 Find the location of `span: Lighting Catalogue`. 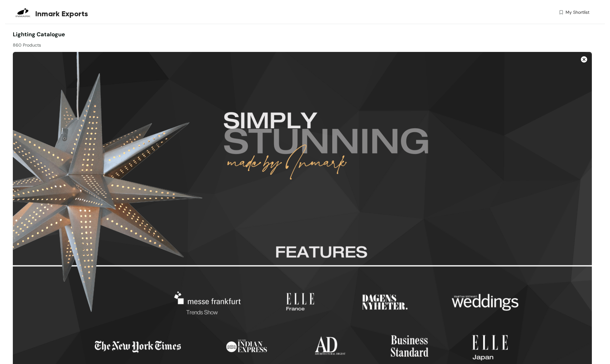

span: Lighting Catalogue is located at coordinates (39, 35).